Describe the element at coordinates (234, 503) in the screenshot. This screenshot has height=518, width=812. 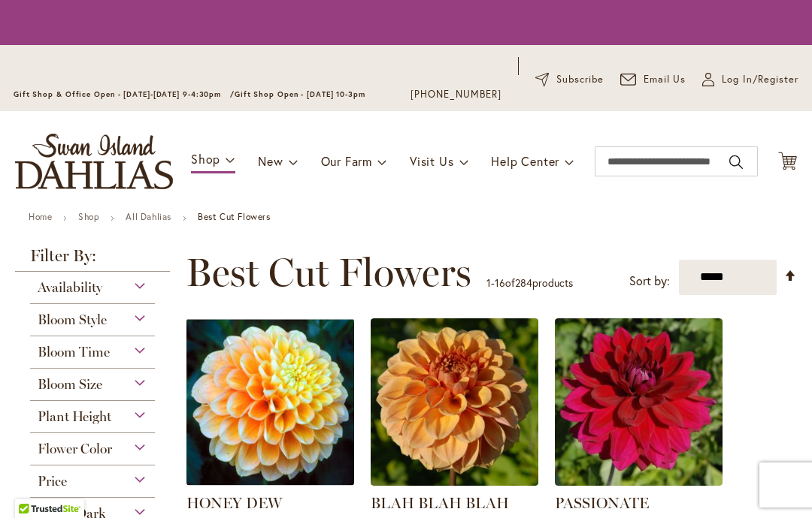
I see `a: HONEY DEW` at that location.